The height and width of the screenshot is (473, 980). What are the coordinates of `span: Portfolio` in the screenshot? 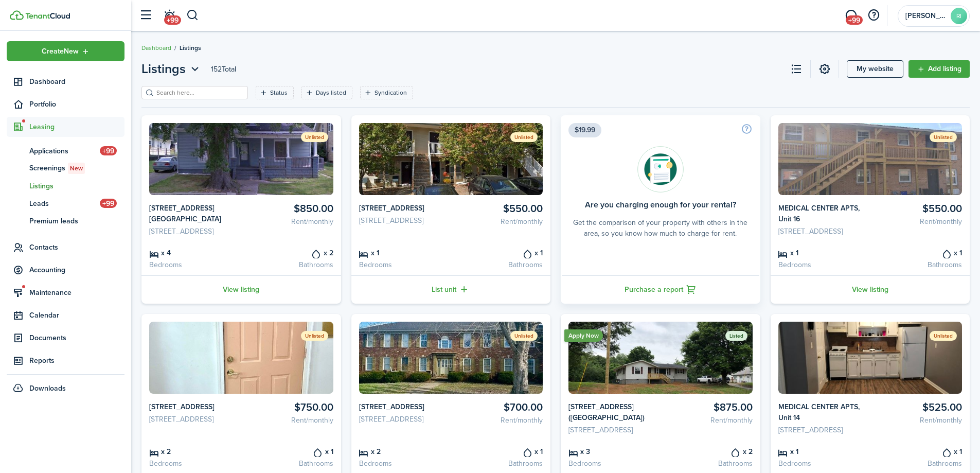 It's located at (77, 104).